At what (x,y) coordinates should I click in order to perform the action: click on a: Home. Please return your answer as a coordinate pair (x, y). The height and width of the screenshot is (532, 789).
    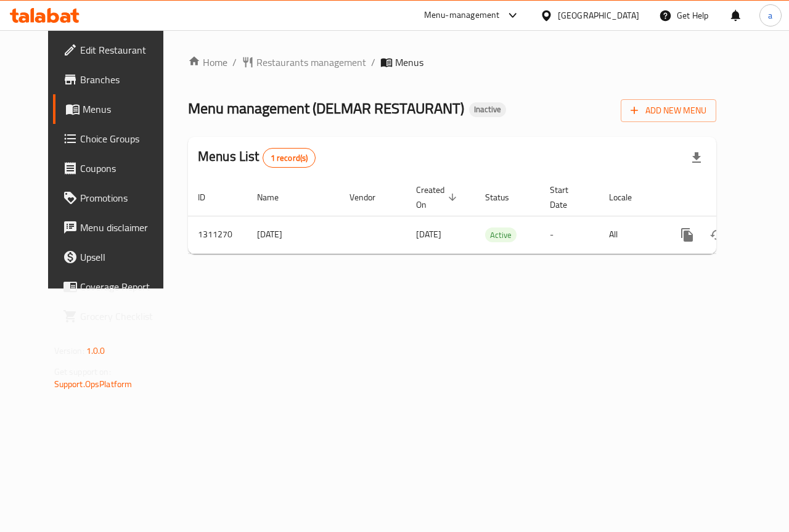
    Looking at the image, I should click on (208, 62).